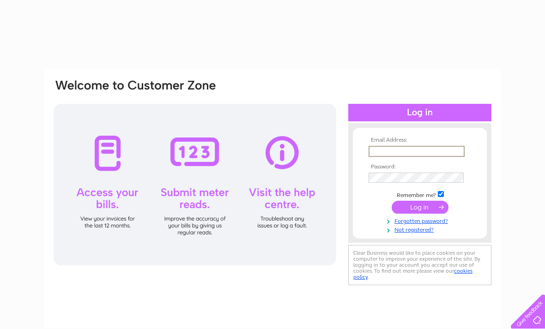  I want to click on div: Clear Business would like to place cookies on your computer to improve your experience of the sit..., so click(420, 265).